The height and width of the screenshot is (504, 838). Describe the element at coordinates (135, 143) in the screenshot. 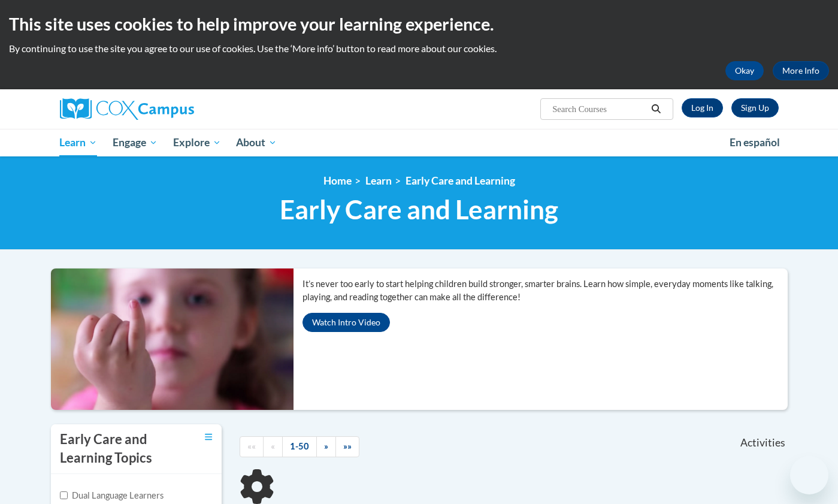

I see `a: Engage` at that location.